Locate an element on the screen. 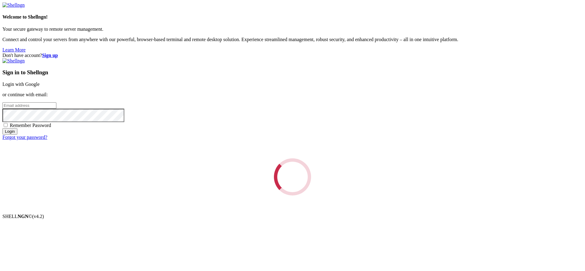  p: Your secure gateway to remote server management. is located at coordinates (292, 29).